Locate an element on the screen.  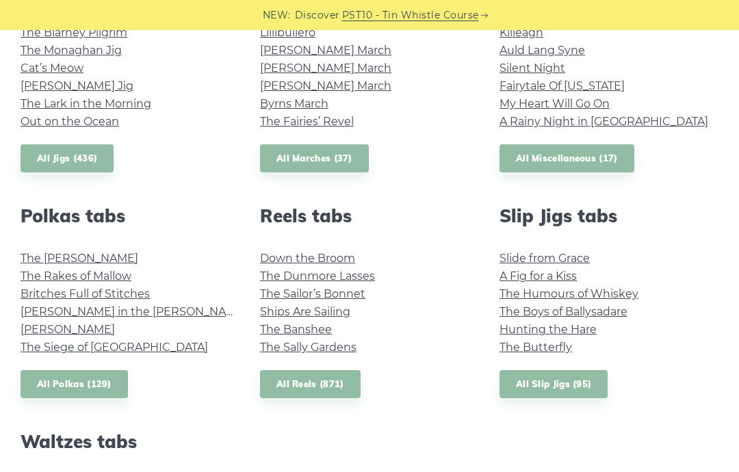
span: NEW: is located at coordinates (276, 15).